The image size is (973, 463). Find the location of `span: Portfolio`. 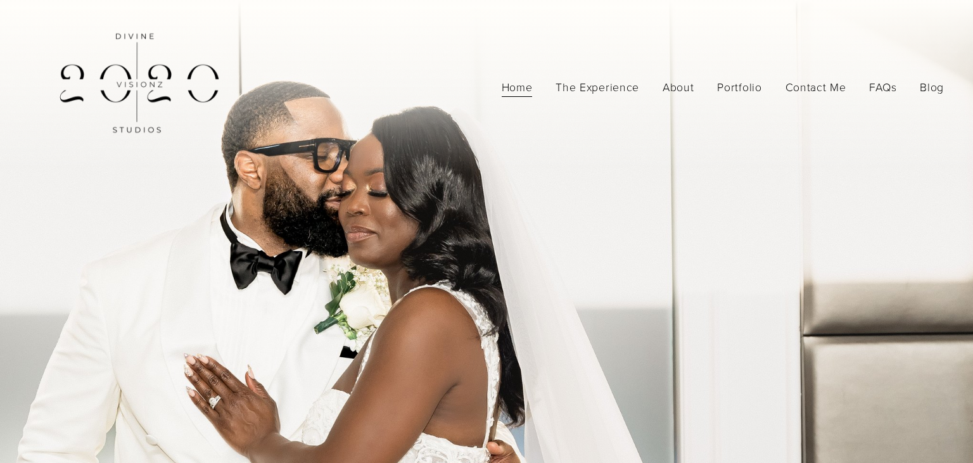

span: Portfolio is located at coordinates (739, 87).